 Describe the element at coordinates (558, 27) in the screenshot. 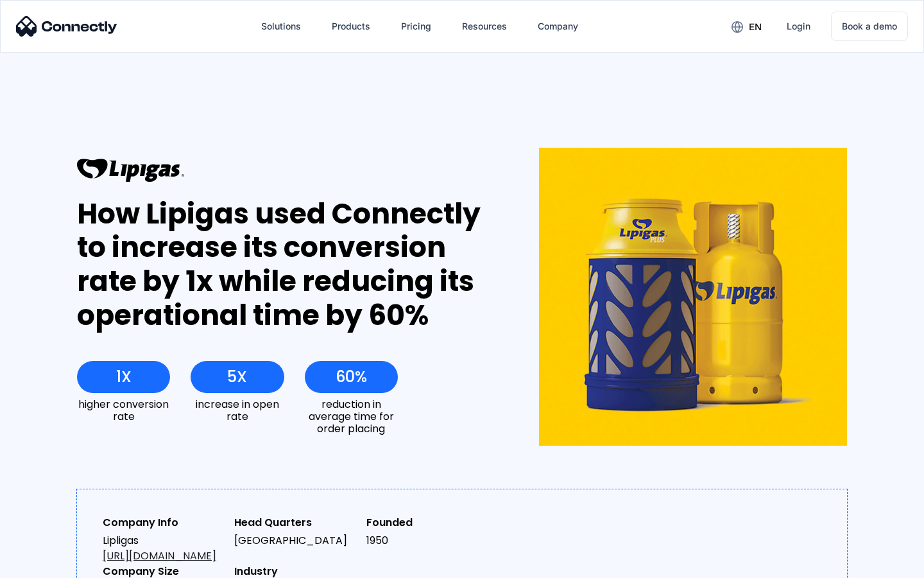

I see `div: Company` at that location.